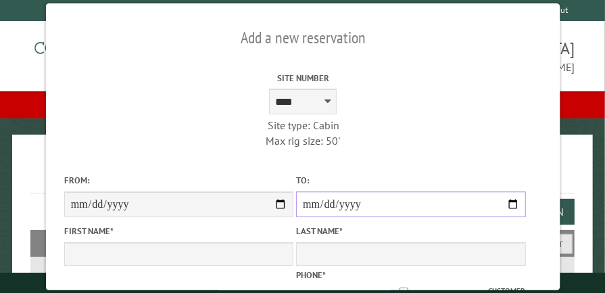 This screenshot has height=293, width=605. What do you see at coordinates (178, 231) in the screenshot?
I see `label: First Name` at bounding box center [178, 231].